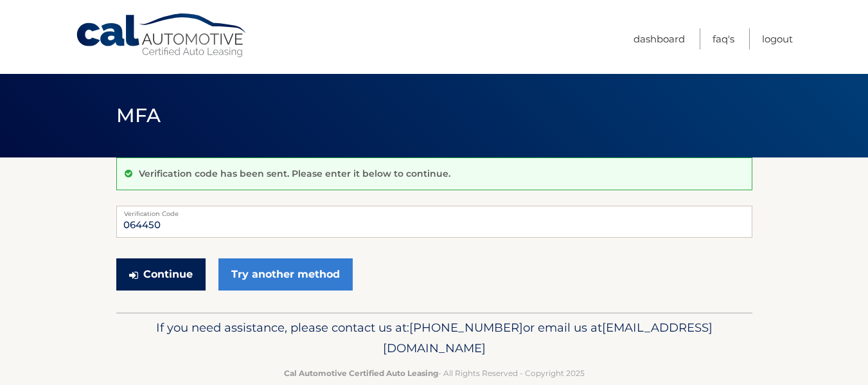 This screenshot has height=385, width=868. Describe the element at coordinates (361, 373) in the screenshot. I see `strong: Cal Automotive Certified Auto Leasing` at that location.